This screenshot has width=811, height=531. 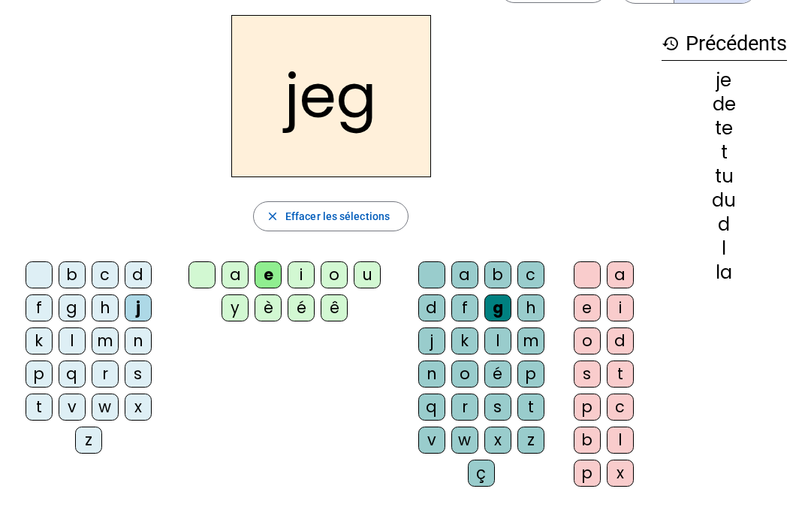 I want to click on div: è, so click(x=268, y=308).